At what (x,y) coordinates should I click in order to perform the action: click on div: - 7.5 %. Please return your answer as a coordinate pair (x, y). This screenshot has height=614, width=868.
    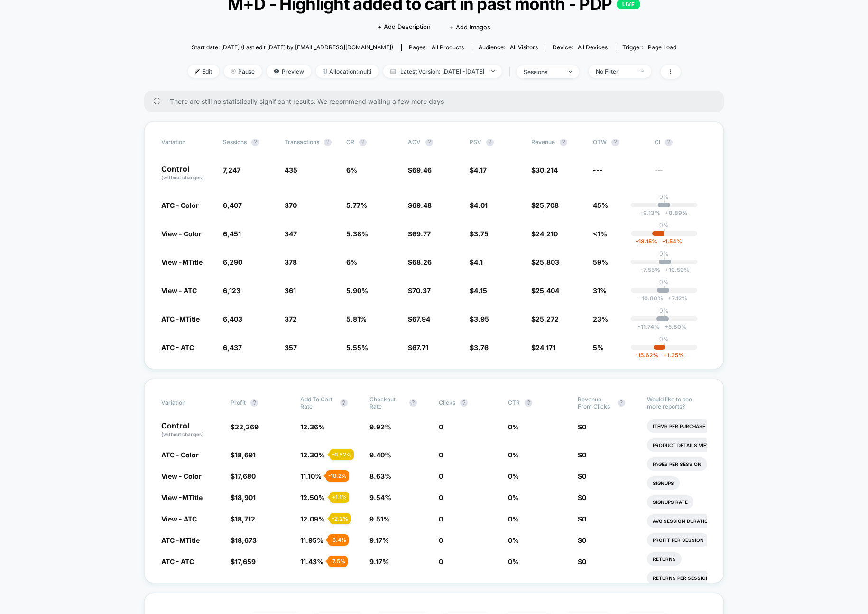
    Looking at the image, I should click on (338, 561).